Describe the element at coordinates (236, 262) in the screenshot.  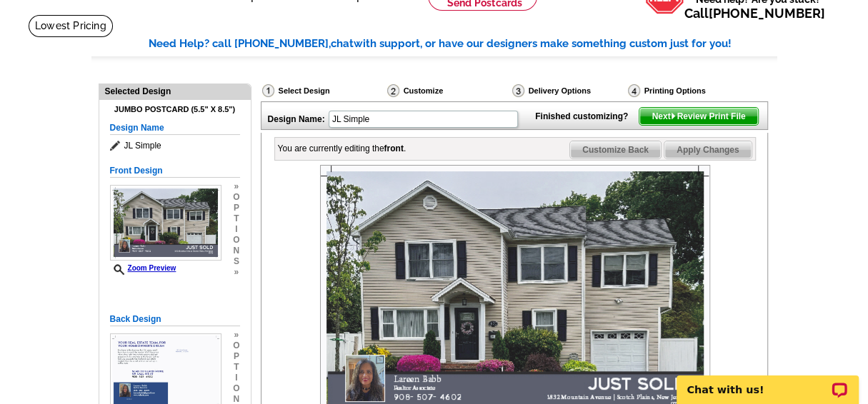
I see `span: s` at that location.